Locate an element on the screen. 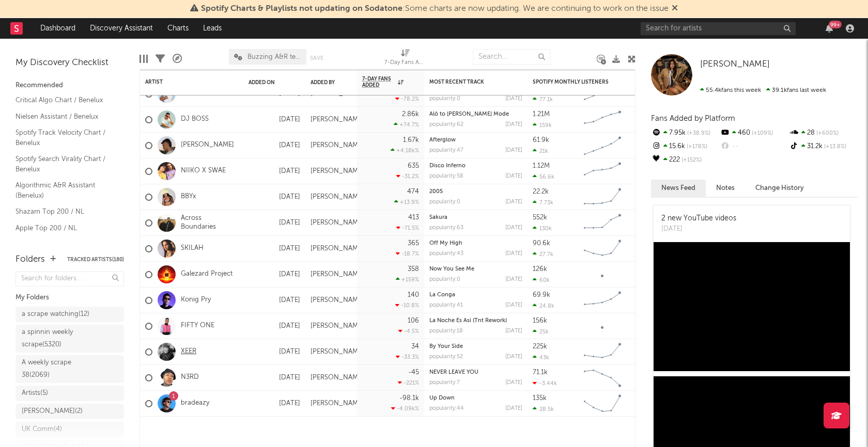 The height and width of the screenshot is (447, 868). a: Konig Pry is located at coordinates (196, 300).